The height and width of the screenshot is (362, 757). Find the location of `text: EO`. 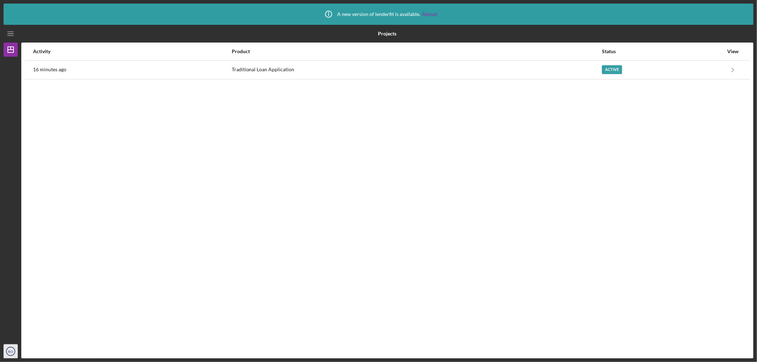

text: EO is located at coordinates (11, 352).